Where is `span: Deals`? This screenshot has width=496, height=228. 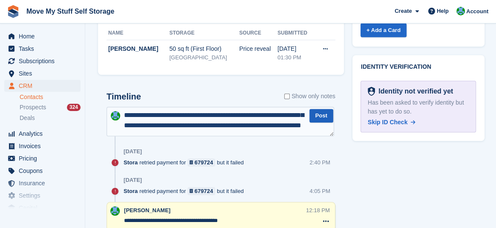 span: Deals is located at coordinates (27, 118).